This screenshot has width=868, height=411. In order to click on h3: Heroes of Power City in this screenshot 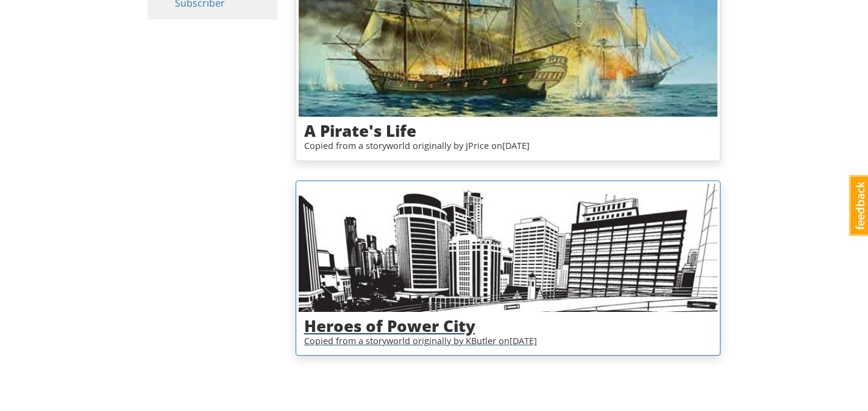, I will do `click(508, 327)`.